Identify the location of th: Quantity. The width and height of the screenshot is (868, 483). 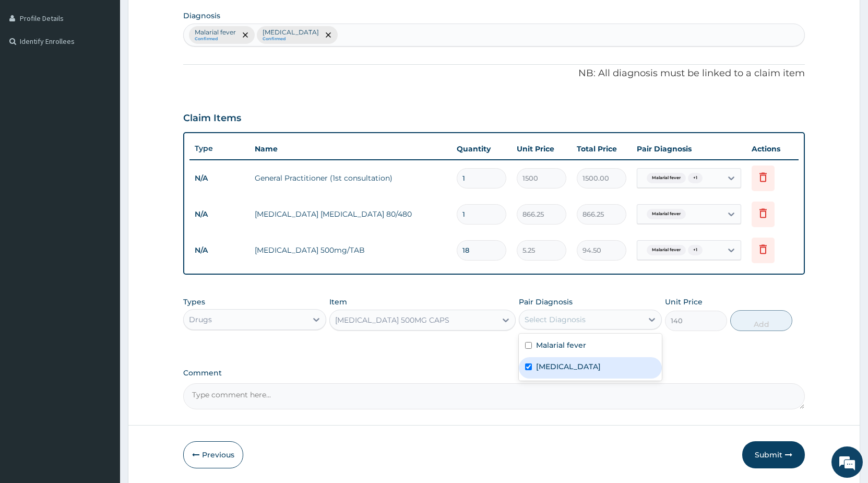
(481, 149).